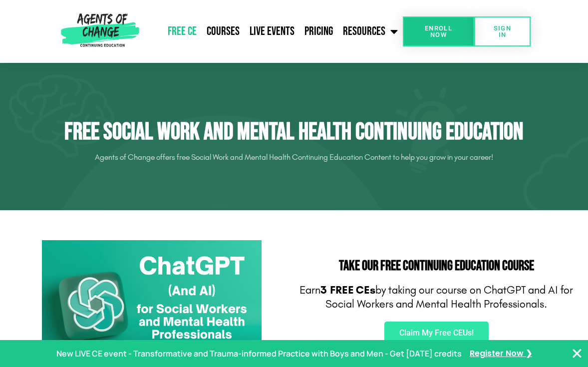  What do you see at coordinates (294, 157) in the screenshot?
I see `p: Agents of Change offers free Social Work and Mental Health Continuing Education Content to help y...` at bounding box center [294, 157].